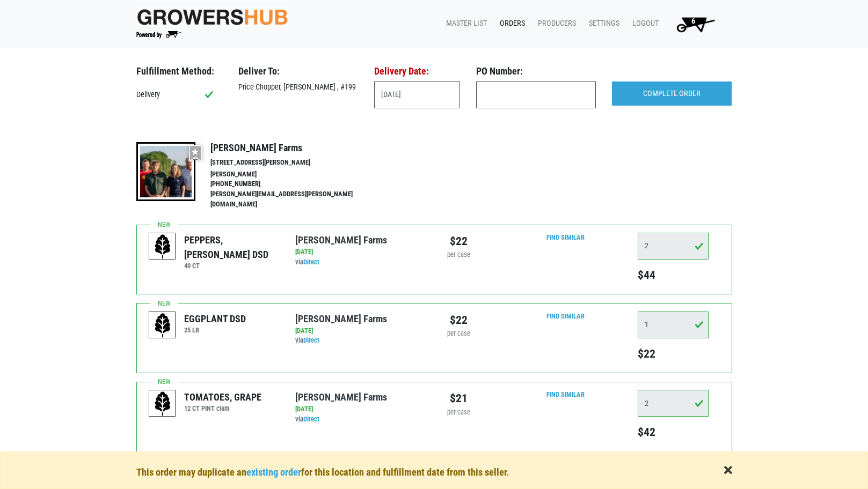 The width and height of the screenshot is (868, 489). Describe the element at coordinates (434, 472) in the screenshot. I see `div: This order may duplicate an for this location and fulfillment date from this seller.` at that location.